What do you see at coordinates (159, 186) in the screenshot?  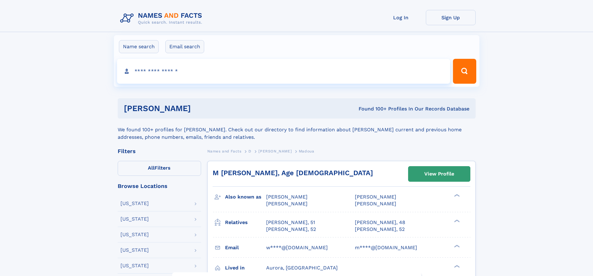 I see `div: Browse Locations` at bounding box center [159, 186].